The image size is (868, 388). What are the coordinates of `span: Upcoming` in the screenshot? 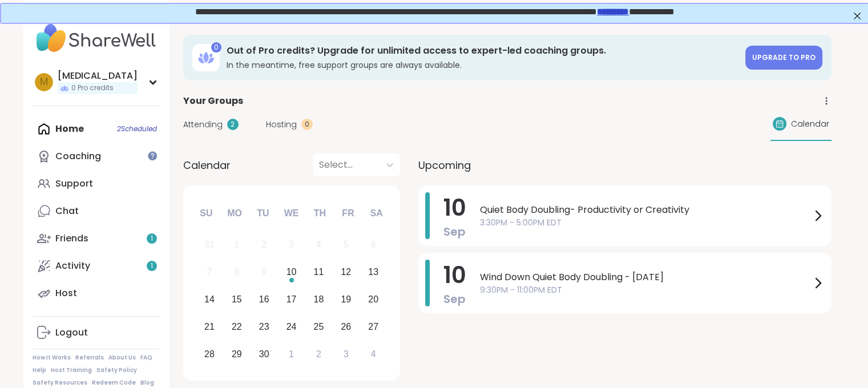 It's located at (445, 165).